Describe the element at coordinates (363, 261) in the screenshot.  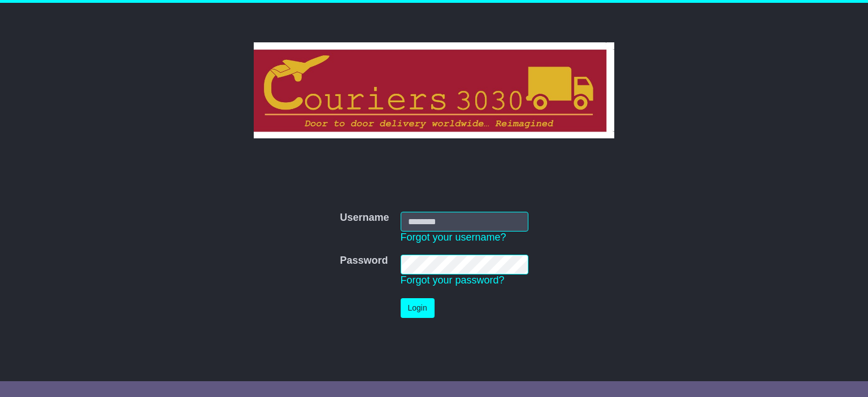
I see `label: Password` at that location.